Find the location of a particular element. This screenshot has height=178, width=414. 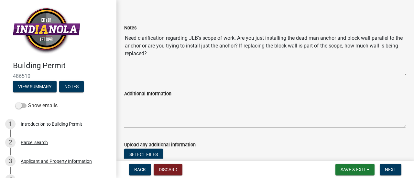

div: Applicant and Property Information is located at coordinates (56, 161).